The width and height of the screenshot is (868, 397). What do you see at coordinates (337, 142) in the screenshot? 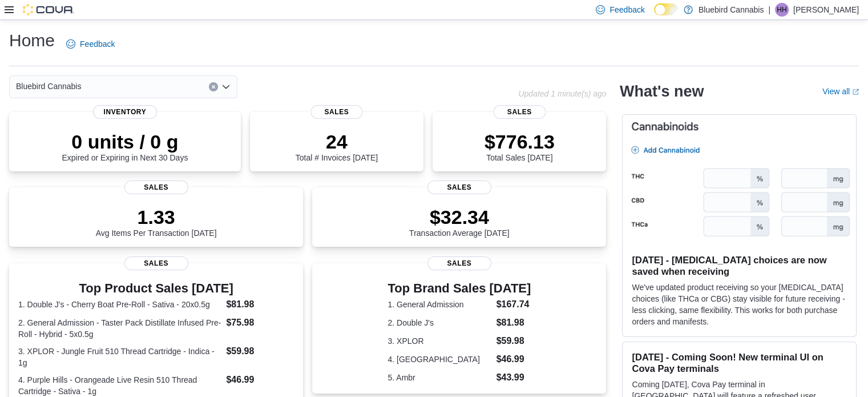
I see `p: 24` at bounding box center [337, 142].